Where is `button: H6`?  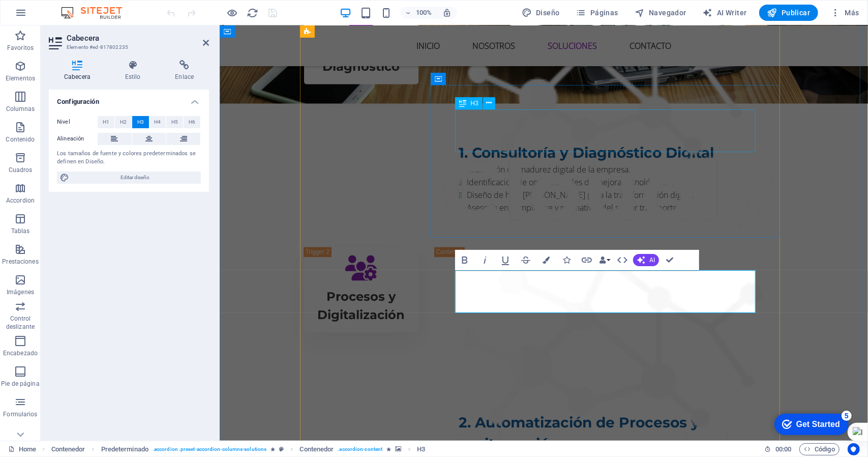
button: H6 is located at coordinates (191, 122).